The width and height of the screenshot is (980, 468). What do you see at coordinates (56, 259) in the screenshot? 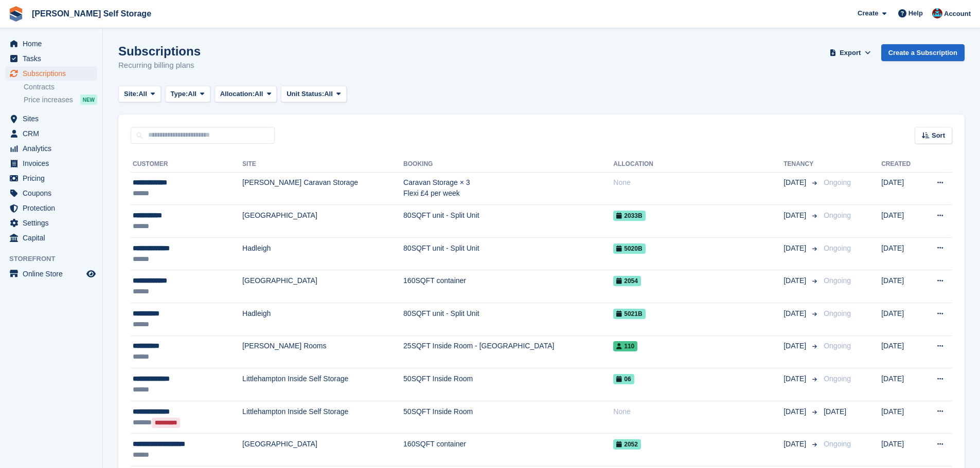
I see `span: Storefront` at bounding box center [56, 259].